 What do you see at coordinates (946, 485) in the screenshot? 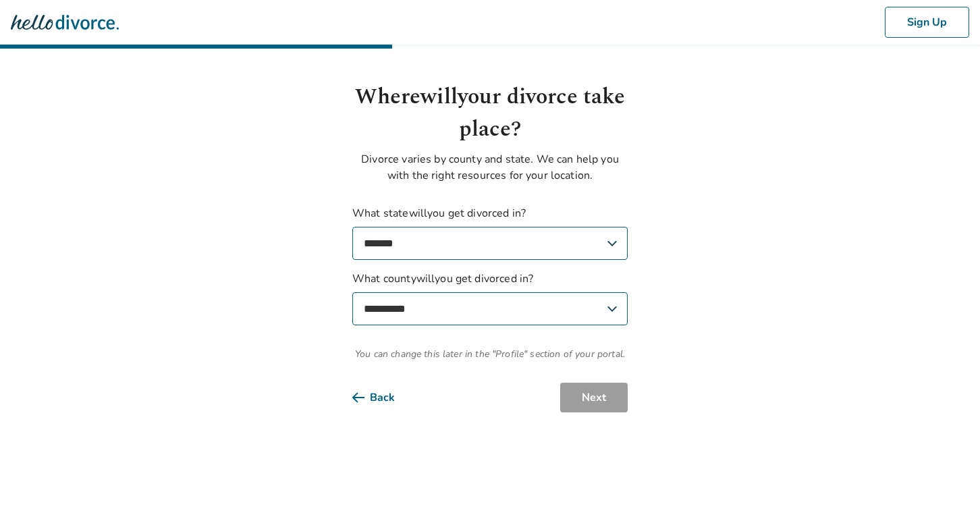
I see `div: Chat Widget` at bounding box center [946, 485].